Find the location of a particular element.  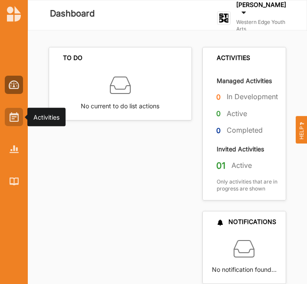

img: Library is located at coordinates (14, 181).